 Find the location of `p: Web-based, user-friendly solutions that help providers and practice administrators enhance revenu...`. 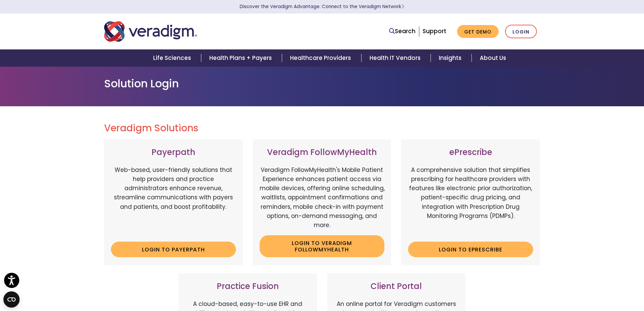

p: Web-based, user-friendly solutions that help providers and practice administrators enhance revenu... is located at coordinates (173, 201).